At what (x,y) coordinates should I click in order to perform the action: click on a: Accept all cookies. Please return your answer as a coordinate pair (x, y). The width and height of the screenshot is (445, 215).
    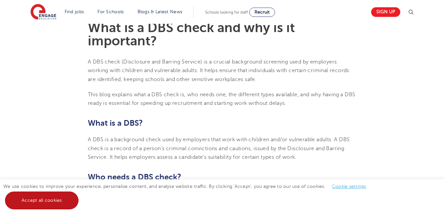
    Looking at the image, I should click on (42, 201).